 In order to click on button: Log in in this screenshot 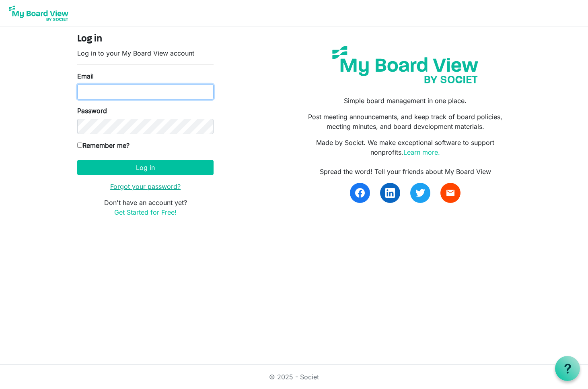, I will do `click(145, 167)`.